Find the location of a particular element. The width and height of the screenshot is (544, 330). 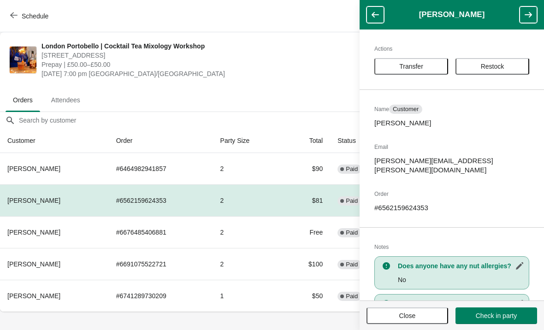

th: Party Size is located at coordinates (248, 141).